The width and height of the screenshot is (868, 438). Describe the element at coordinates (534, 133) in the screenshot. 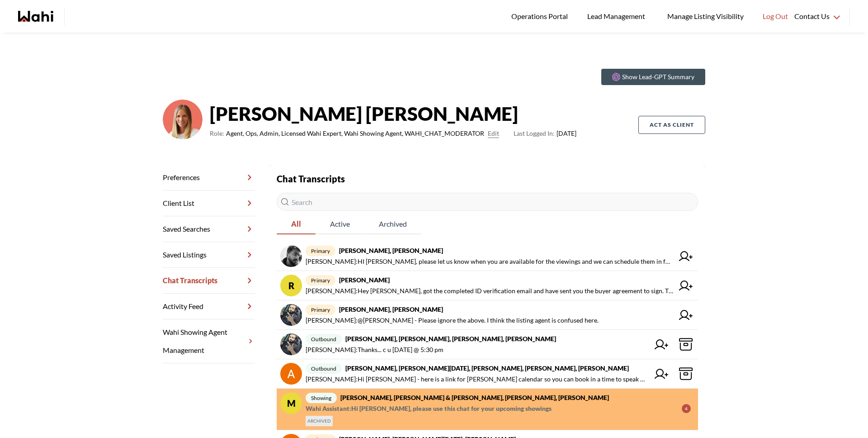

I see `span: Last Logged In:` at that location.